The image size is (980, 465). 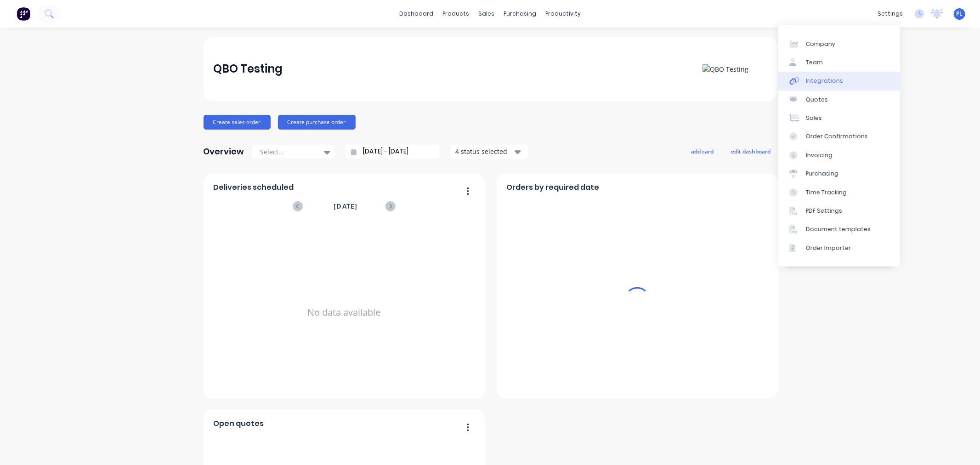 I want to click on div: Overview, so click(x=224, y=152).